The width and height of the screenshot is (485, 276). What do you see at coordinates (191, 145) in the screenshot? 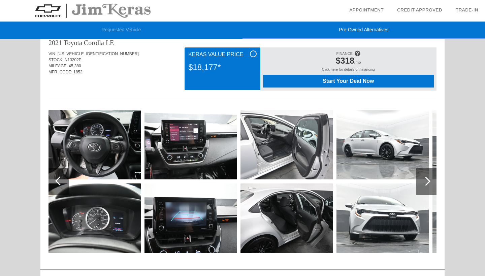
I see `img: 16.jpg` at bounding box center [191, 145].